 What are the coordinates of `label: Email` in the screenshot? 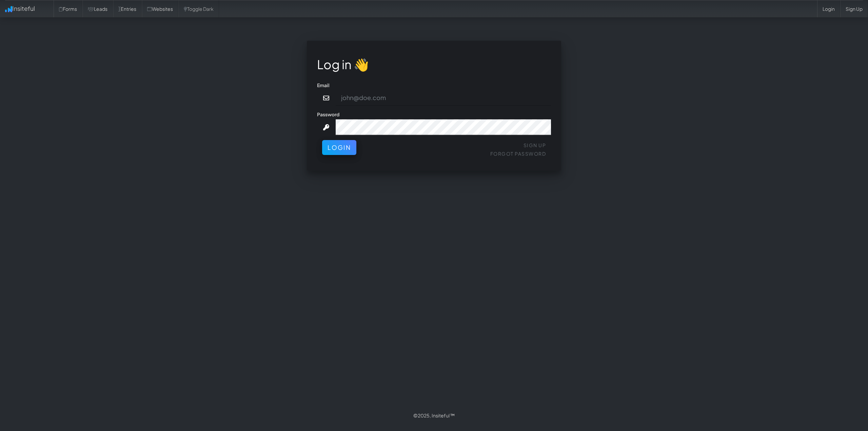 It's located at (323, 85).